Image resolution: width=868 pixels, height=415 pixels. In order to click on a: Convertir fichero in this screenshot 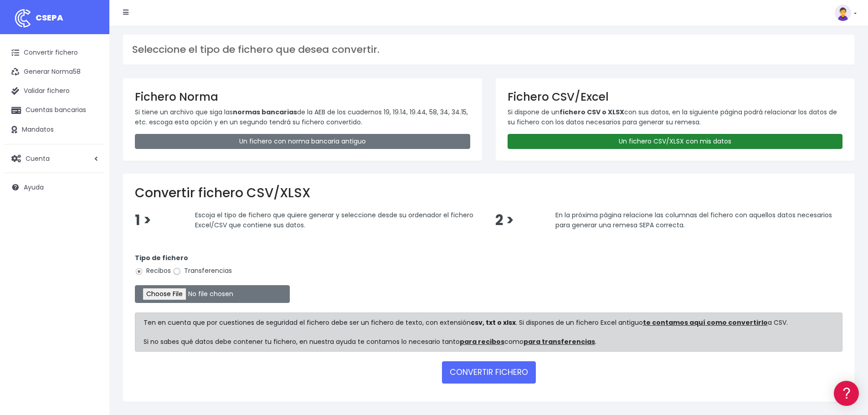, I will do `click(55, 53)`.